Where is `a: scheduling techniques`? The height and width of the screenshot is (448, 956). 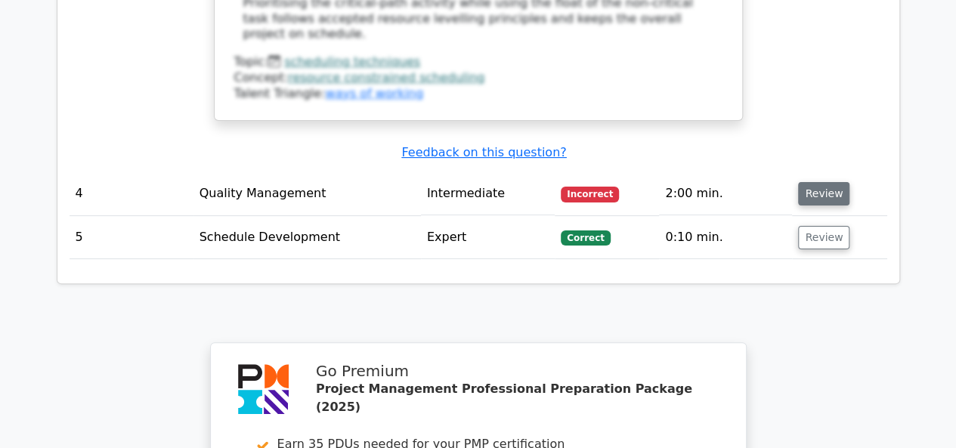 a: scheduling techniques is located at coordinates (352, 61).